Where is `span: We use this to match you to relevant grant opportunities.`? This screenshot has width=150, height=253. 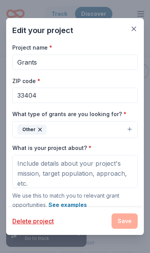
span: We use this to match you to relevant grant opportunities. is located at coordinates (66, 200).